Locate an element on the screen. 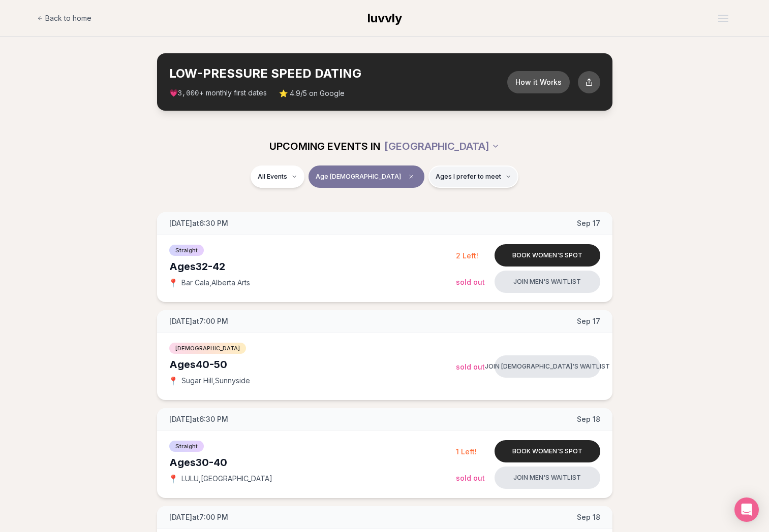 The height and width of the screenshot is (532, 769). span: All Events is located at coordinates (273, 177).